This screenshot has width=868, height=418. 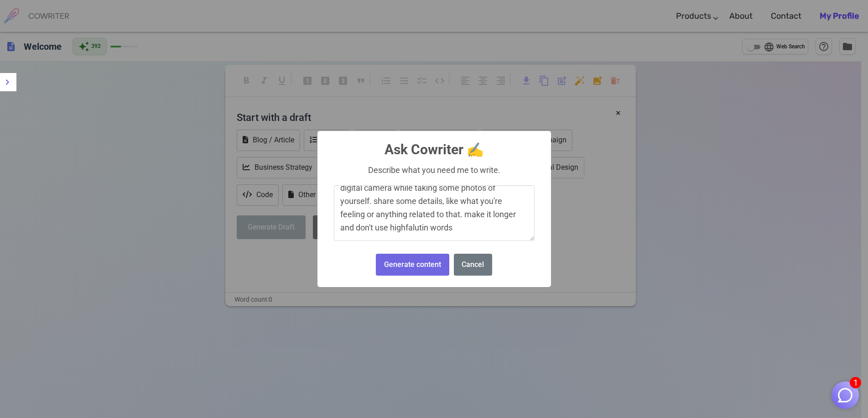 What do you see at coordinates (434, 144) in the screenshot?
I see `h2: Ask Cowriter ✍️` at bounding box center [434, 144].